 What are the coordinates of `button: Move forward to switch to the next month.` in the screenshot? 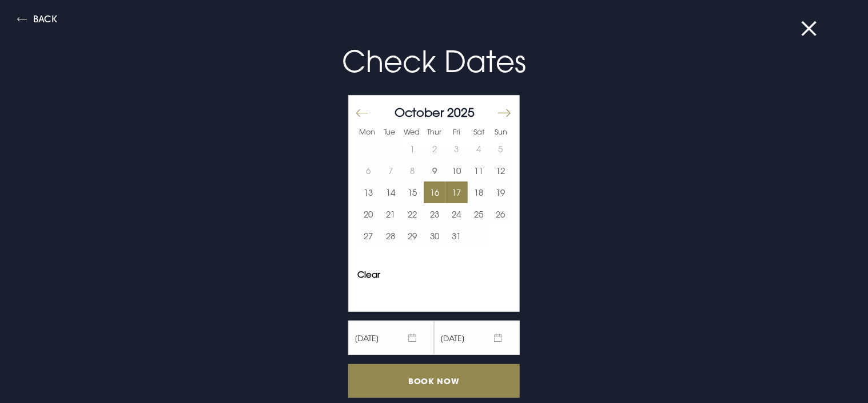 It's located at (504, 113).